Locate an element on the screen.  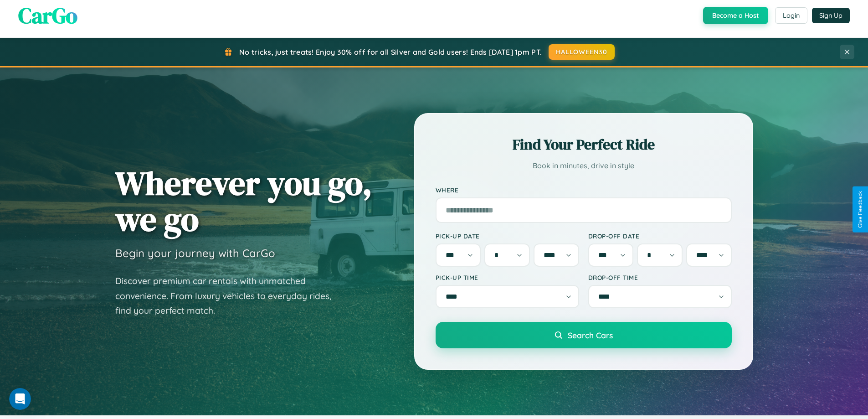
p: Discover premium car rentals with unmatched convenience. From luxury vehicles to everyday rides, ... is located at coordinates (229, 296).